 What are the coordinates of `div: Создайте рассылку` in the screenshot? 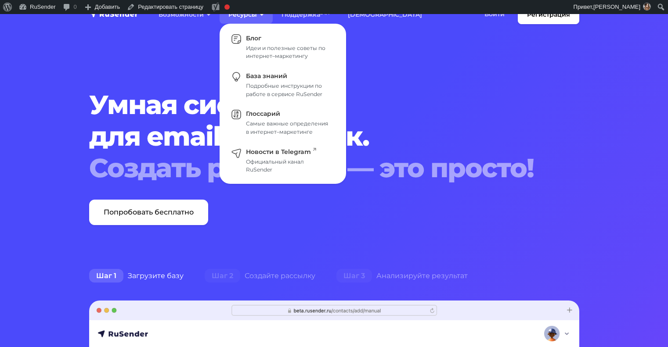 It's located at (260, 276).